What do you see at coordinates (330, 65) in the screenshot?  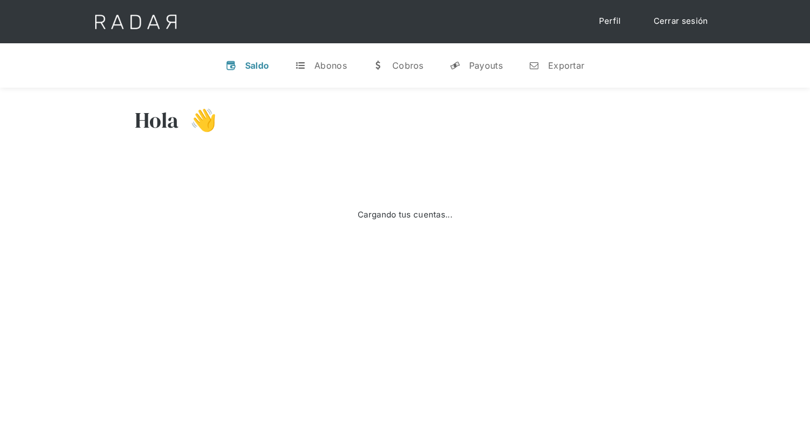 I see `div: Abonos` at bounding box center [330, 65].